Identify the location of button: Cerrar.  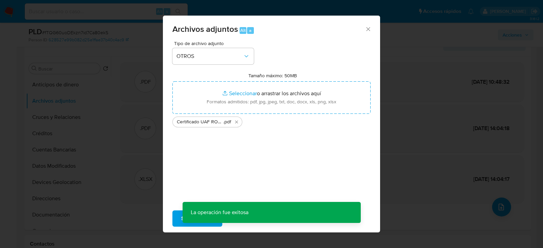
(368, 29).